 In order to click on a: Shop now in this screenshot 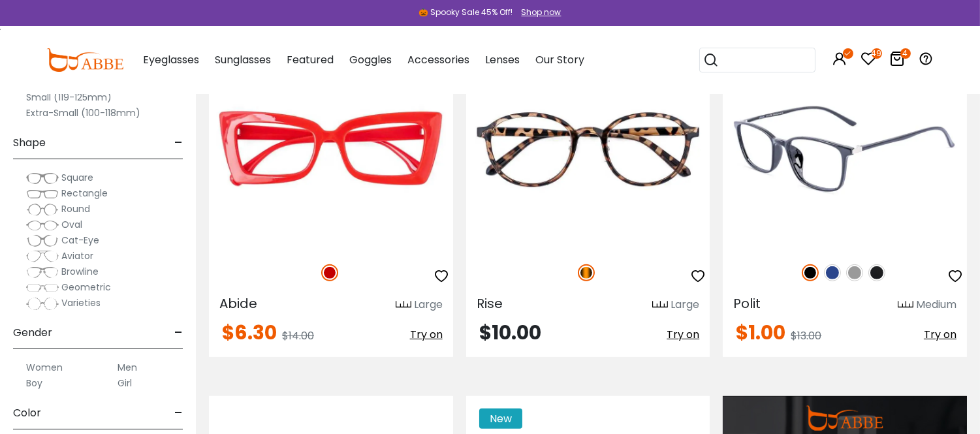, I will do `click(538, 12)`.